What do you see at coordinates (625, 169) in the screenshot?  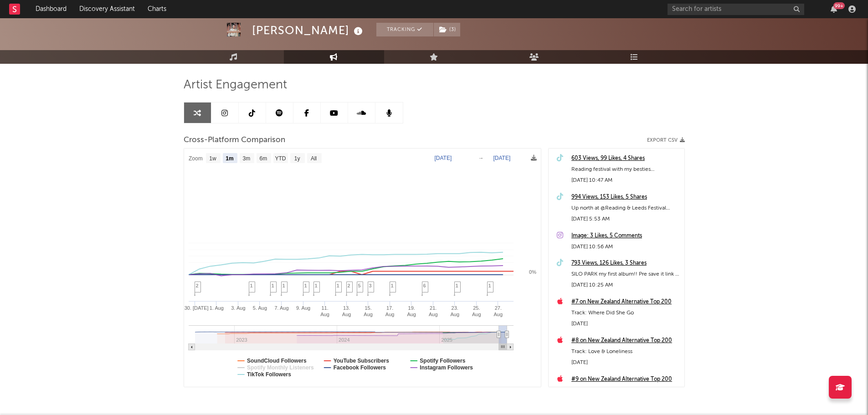 I see `div: Reading festival with my besties #readingfestival #balubrigada #reading2025 @Reading & Leeds Fest...` at bounding box center [625, 169].